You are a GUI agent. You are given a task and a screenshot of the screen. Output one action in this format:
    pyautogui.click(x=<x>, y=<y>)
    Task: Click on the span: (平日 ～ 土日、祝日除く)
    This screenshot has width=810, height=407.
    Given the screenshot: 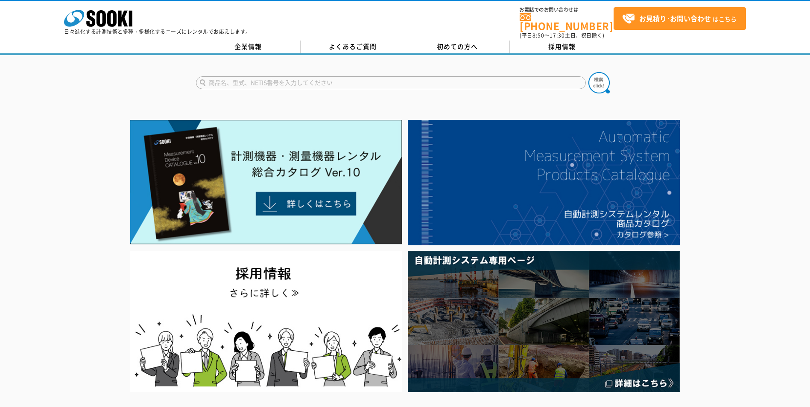 What is the action you would take?
    pyautogui.click(x=562, y=35)
    